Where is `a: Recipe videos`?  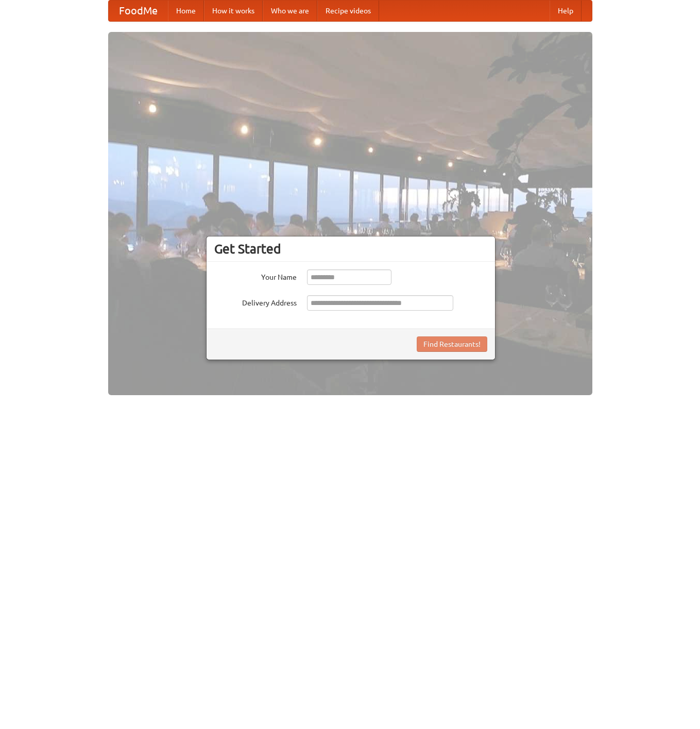 a: Recipe videos is located at coordinates (348, 11).